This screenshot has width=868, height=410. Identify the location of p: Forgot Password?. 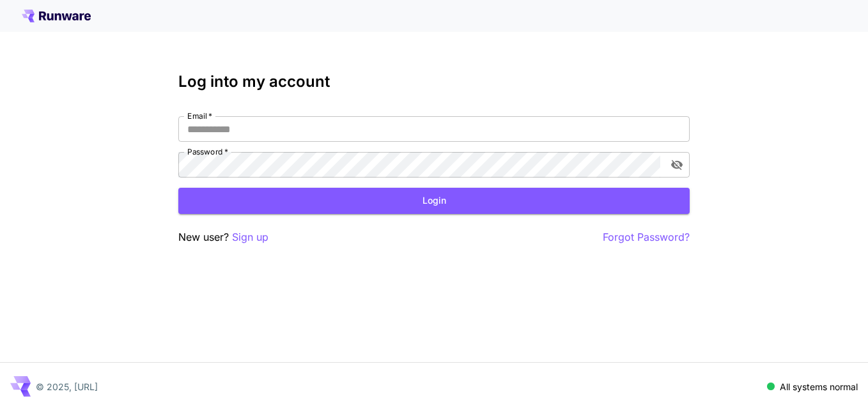
(646, 237).